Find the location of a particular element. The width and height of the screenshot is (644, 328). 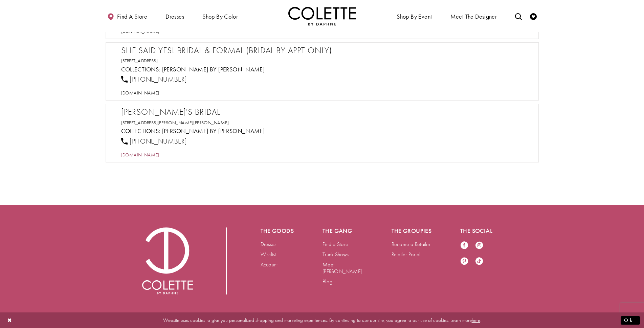

a: Become a Retailer is located at coordinates (411, 244).